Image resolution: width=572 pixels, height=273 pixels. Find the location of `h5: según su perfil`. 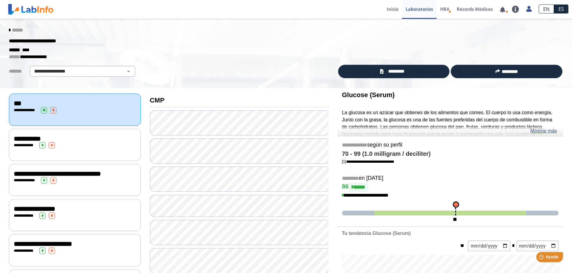

h5: según su perfil is located at coordinates (450, 145).